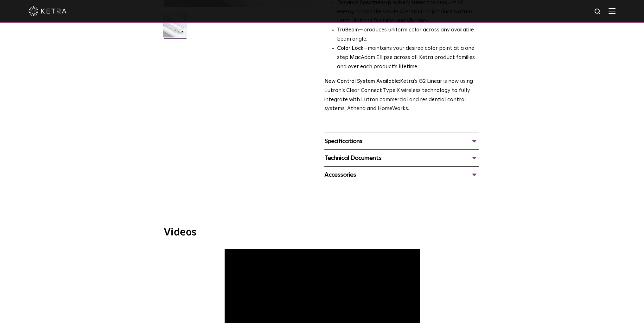  I want to click on h3: Videos, so click(322, 232).